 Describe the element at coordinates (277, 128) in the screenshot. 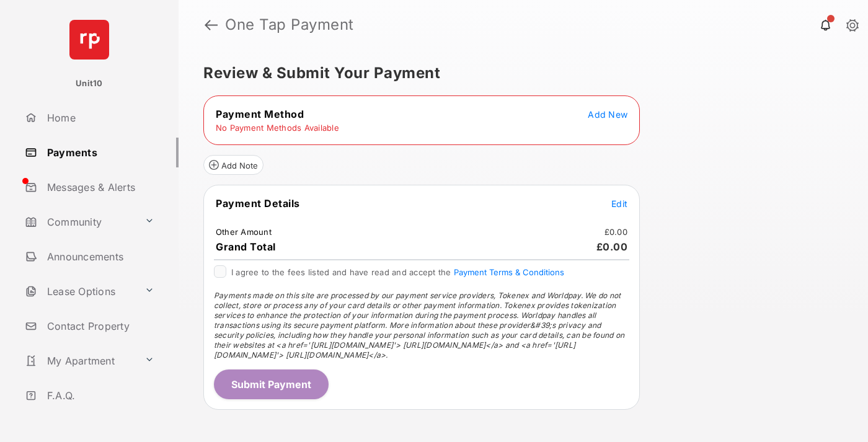

I see `td: No Payment Methods Available` at that location.